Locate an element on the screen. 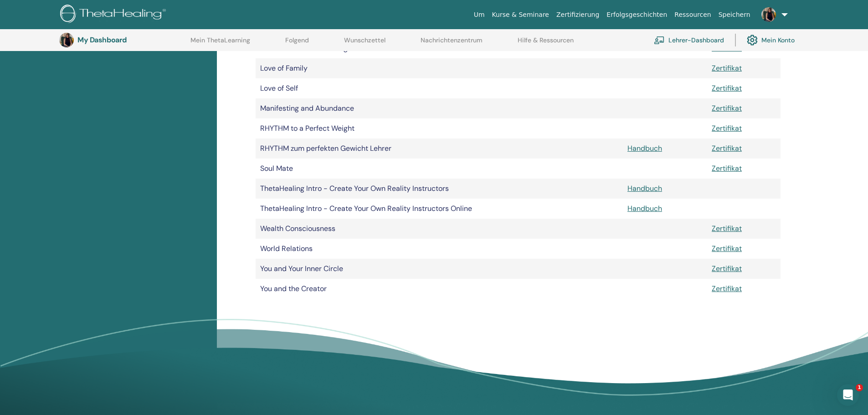 The image size is (868, 415). img: chalkboard-teacher.svg is located at coordinates (659, 40).